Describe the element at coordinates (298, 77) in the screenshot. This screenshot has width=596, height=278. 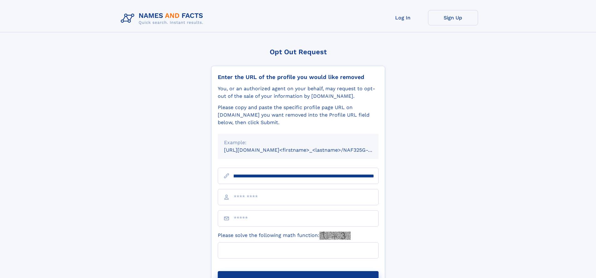
I see `div: Enter the URL of the profile you would like removed` at that location.